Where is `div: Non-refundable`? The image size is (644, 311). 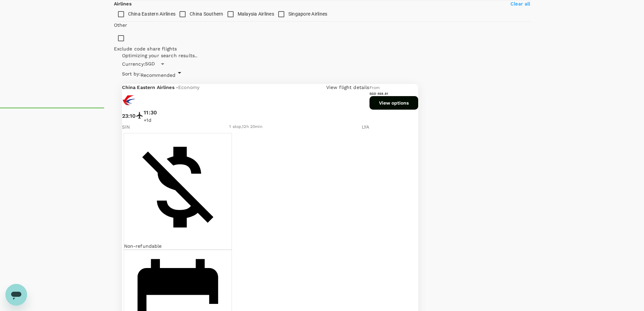 div: Non-refundable is located at coordinates (178, 191).